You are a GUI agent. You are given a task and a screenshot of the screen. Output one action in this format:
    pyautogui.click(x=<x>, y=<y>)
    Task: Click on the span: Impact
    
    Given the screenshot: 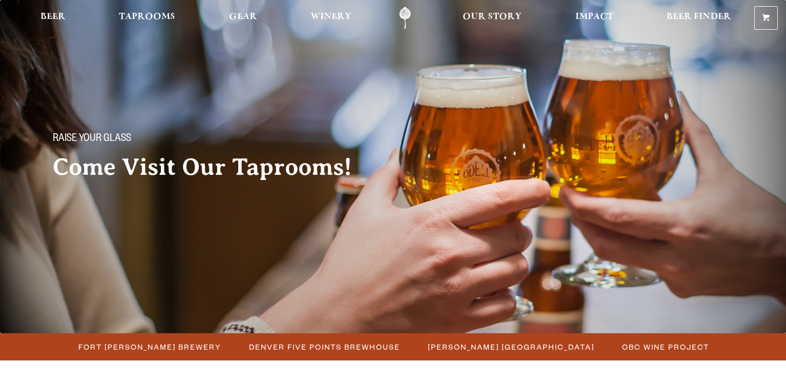 What is the action you would take?
    pyautogui.click(x=594, y=17)
    